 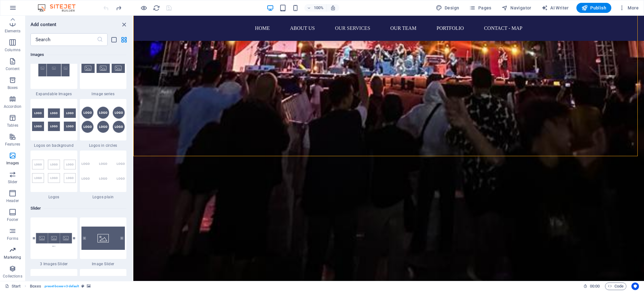 What do you see at coordinates (103, 171) in the screenshot?
I see `img: logos-plain.svg` at bounding box center [103, 171].